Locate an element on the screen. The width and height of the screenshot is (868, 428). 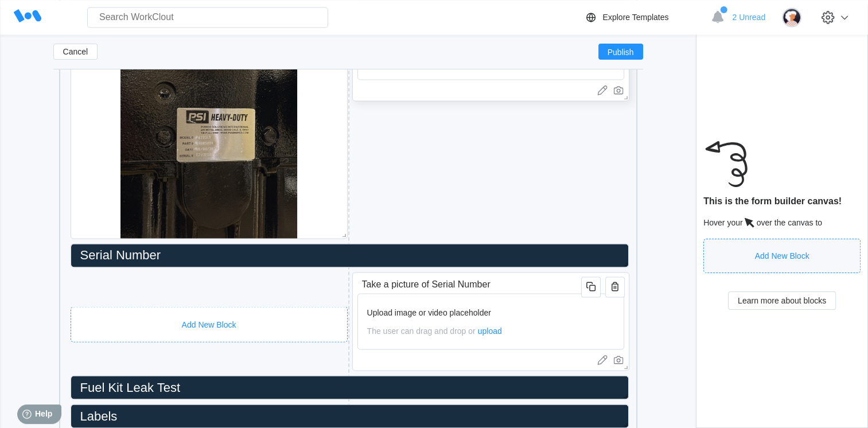
input: Field description is located at coordinates (471, 284).